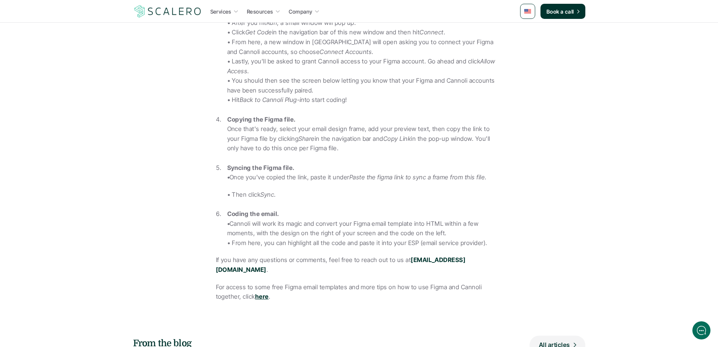 The height and width of the screenshot is (347, 718). Describe the element at coordinates (563, 11) in the screenshot. I see `a: Book a call` at that location.